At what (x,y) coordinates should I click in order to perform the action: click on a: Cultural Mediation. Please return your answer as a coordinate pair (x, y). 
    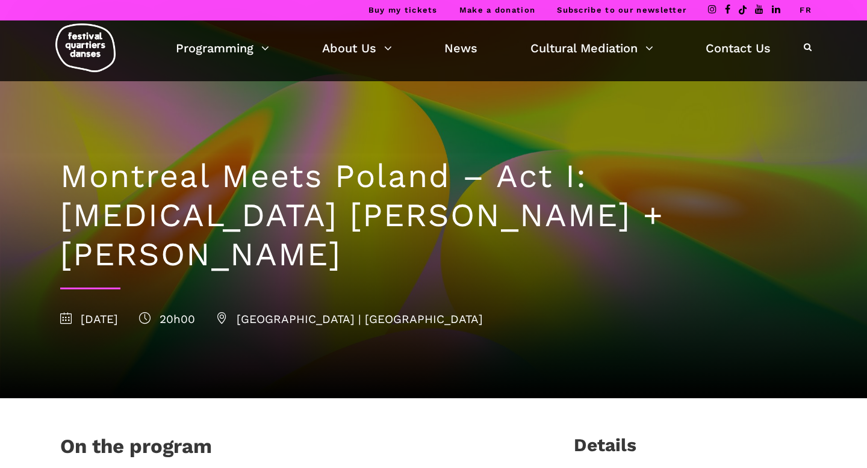
    Looking at the image, I should click on (592, 48).